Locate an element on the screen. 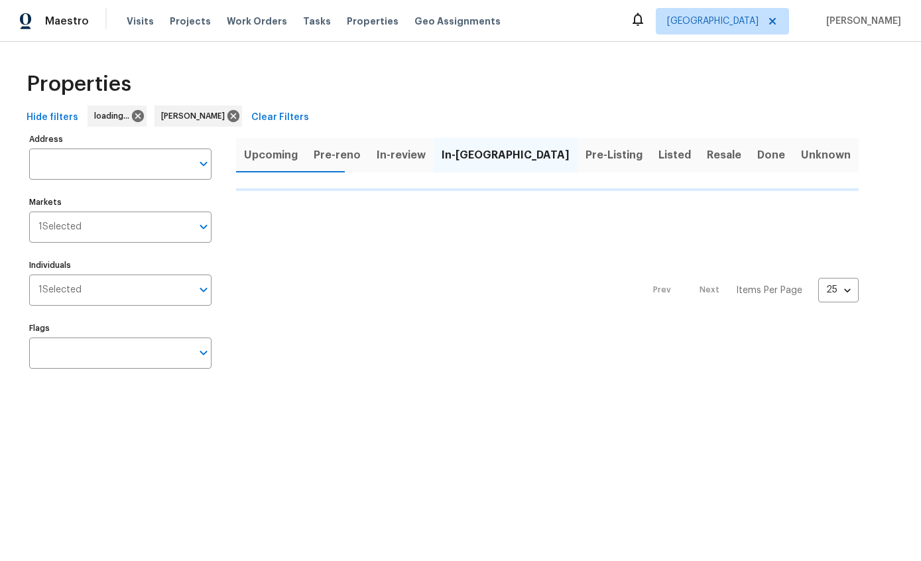 The width and height of the screenshot is (921, 561). span: Upcoming is located at coordinates (271, 155).